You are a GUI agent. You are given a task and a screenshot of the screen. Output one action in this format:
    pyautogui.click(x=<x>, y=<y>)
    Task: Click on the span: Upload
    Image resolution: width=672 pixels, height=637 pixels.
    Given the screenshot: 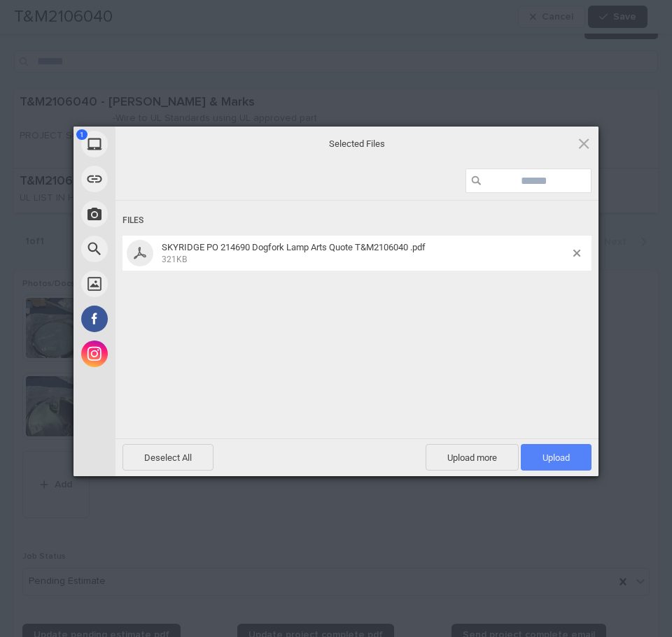 What is the action you would take?
    pyautogui.click(x=556, y=457)
    